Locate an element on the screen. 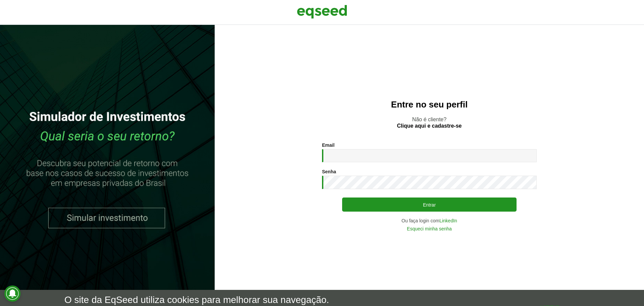 Image resolution: width=644 pixels, height=306 pixels. p: Não é cliente? is located at coordinates (429, 123).